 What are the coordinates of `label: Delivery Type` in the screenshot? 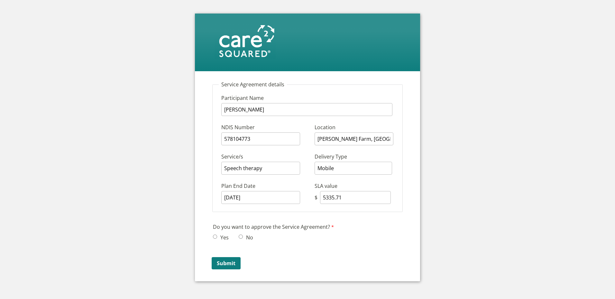 It's located at (332, 157).